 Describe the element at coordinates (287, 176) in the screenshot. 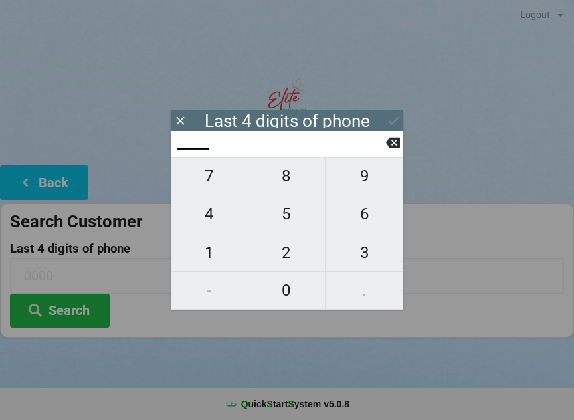

I see `span: 8` at that location.